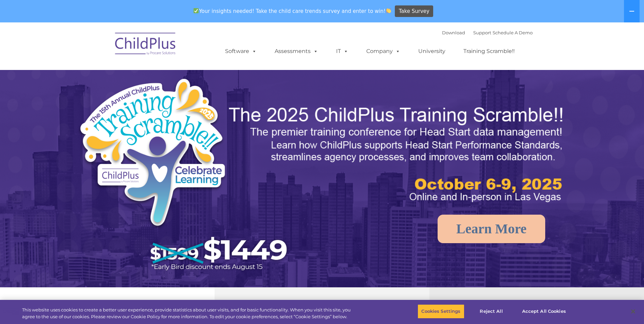 This screenshot has width=644, height=324. What do you see at coordinates (241, 51) in the screenshot?
I see `a: Software` at bounding box center [241, 51].